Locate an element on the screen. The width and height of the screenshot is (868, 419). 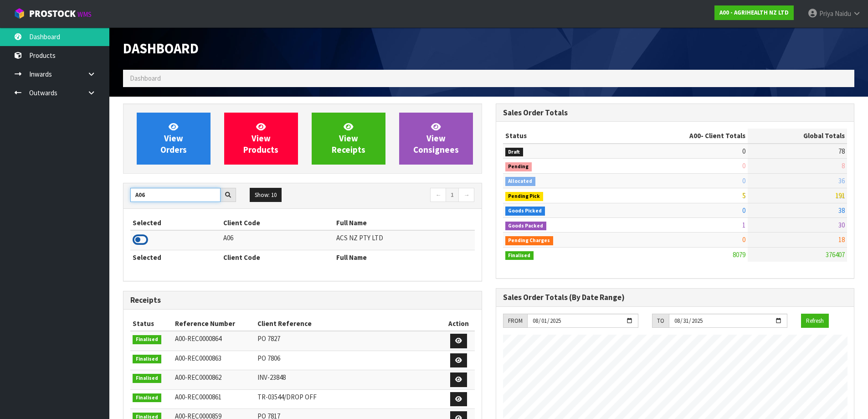
span: Naidu is located at coordinates (843, 13).